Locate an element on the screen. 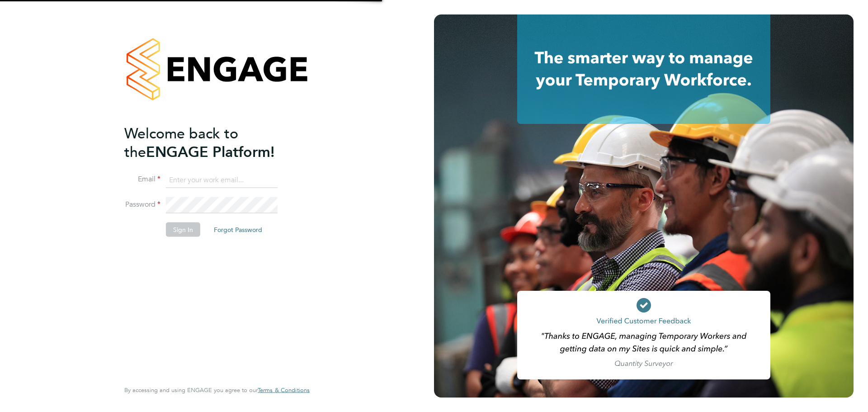 The width and height of the screenshot is (868, 412). span: Welcome back to the is located at coordinates (181, 143).